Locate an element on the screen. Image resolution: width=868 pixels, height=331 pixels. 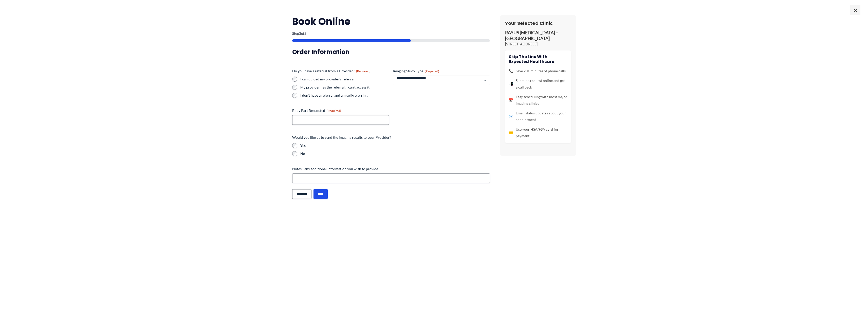
label: I don't have a referral and am self-referring. is located at coordinates (345, 95).